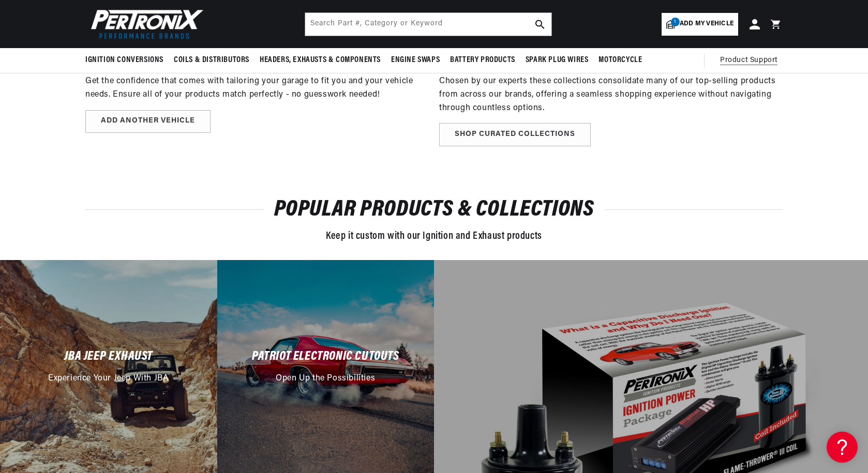 The image size is (868, 473). I want to click on img: Pertronix, so click(144, 24).